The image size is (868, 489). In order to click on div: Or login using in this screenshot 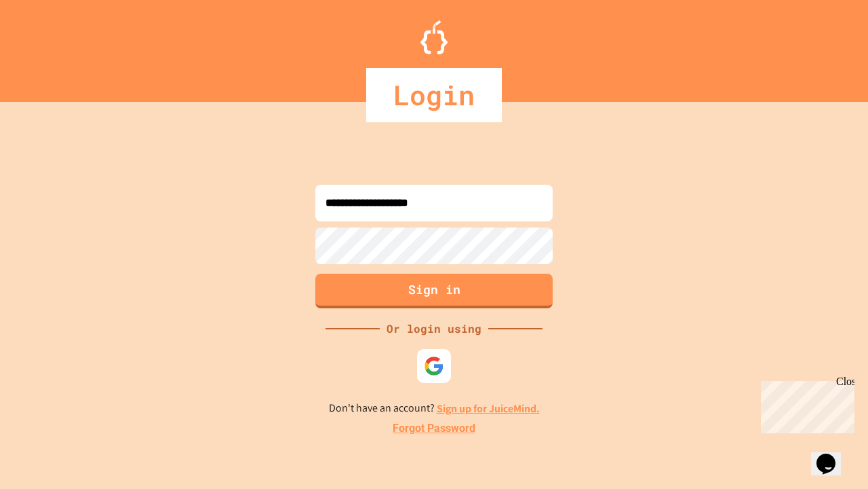, I will do `click(434, 328)`.